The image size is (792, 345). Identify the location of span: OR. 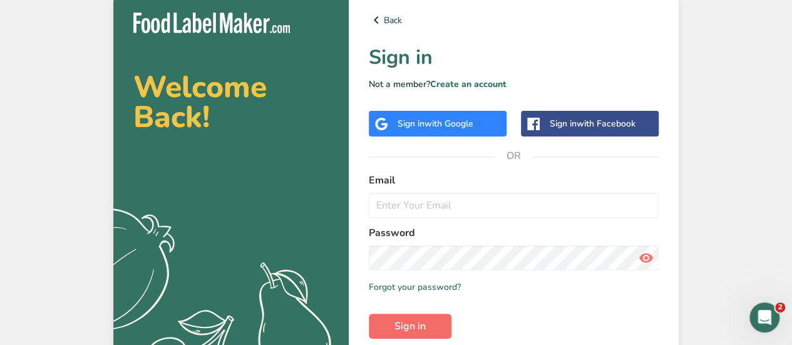
(514, 156).